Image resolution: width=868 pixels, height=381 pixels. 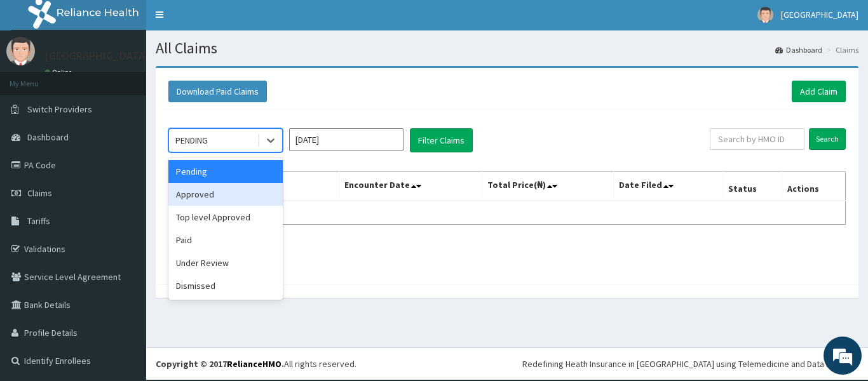 I want to click on th: Status, so click(x=752, y=187).